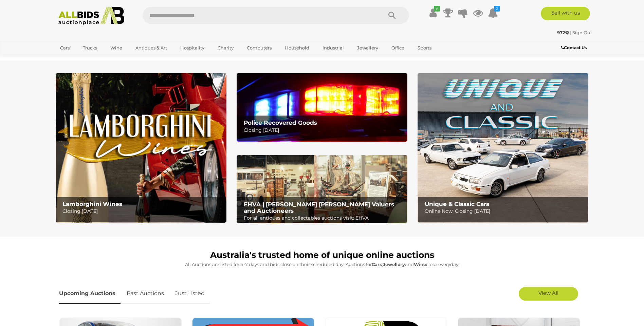 Image resolution: width=644 pixels, height=326 pixels. Describe the element at coordinates (280, 123) in the screenshot. I see `b: Police Recovered Goods` at that location.